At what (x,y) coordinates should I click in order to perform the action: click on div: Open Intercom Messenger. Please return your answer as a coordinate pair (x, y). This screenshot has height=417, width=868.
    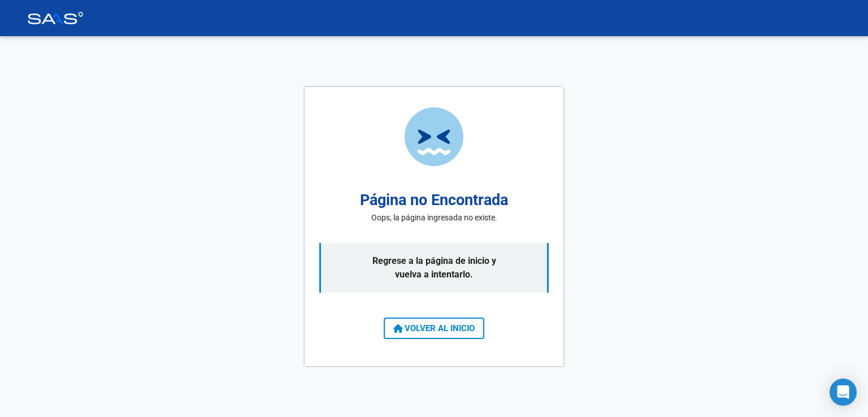
    Looking at the image, I should click on (844, 392).